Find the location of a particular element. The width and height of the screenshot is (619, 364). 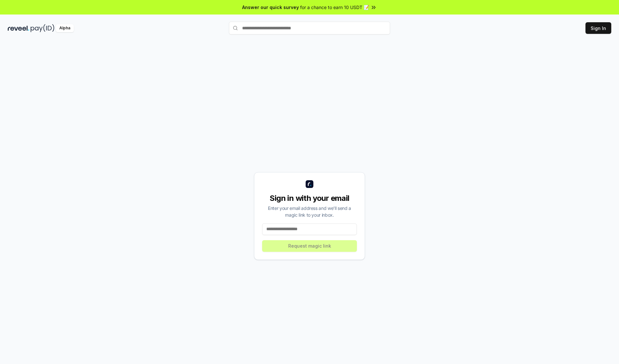

div: Enter your email address and we’ll send a magic link to your inbox. is located at coordinates (310, 211).